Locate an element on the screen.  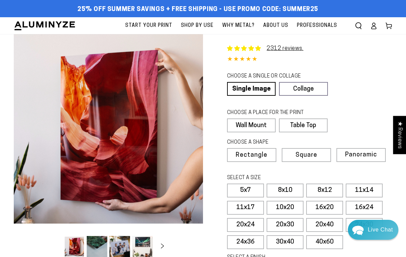
span: 25% off Summer Savings + Free Shipping - Use Promo Code: SUMMER25 is located at coordinates (198, 10).